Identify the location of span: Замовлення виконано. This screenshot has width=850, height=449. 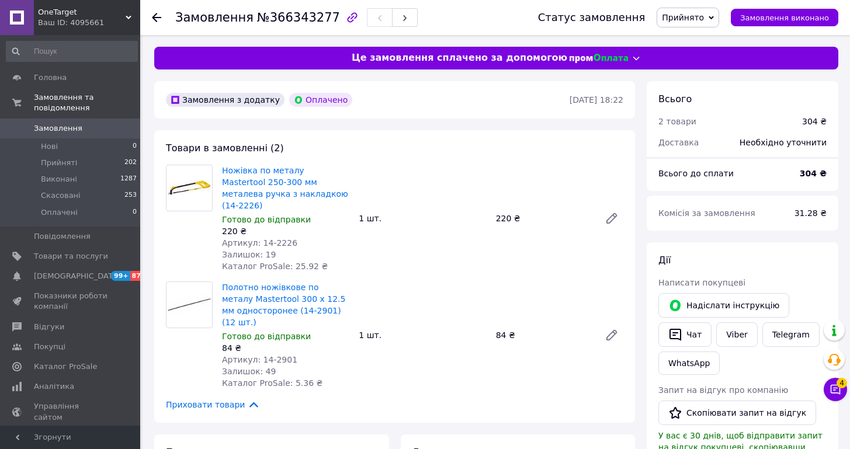
(784, 18).